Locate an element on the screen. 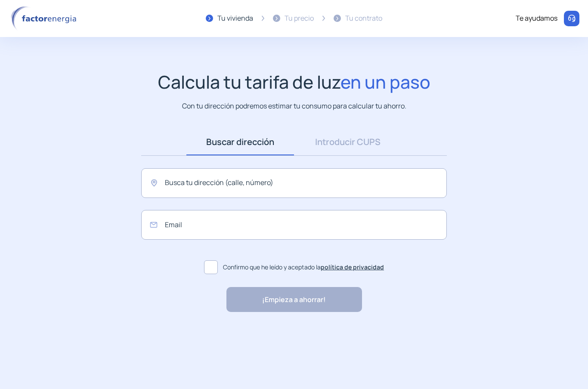 The height and width of the screenshot is (389, 588). img: logo factor is located at coordinates (45, 18).